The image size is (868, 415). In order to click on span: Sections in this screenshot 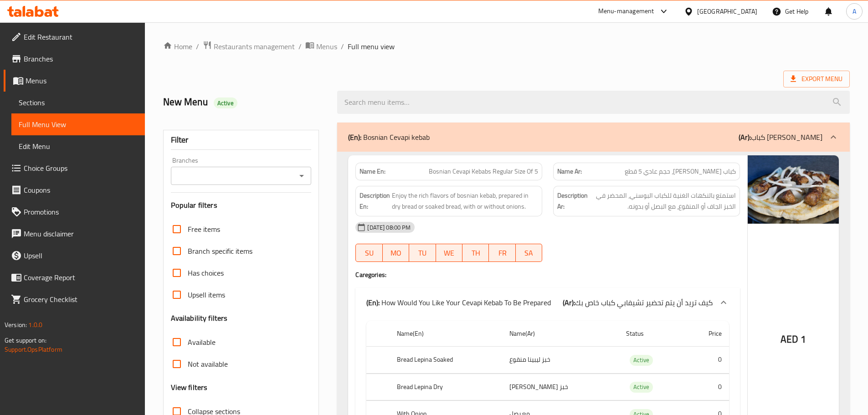, I will do `click(78, 102)`.